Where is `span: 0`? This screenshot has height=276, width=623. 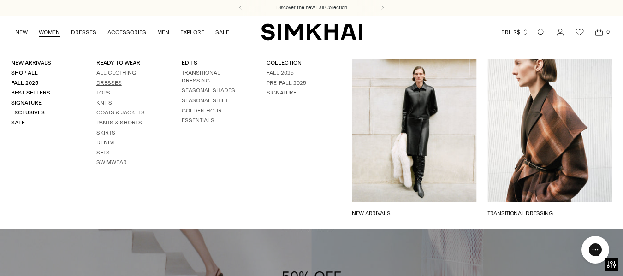
span: 0 is located at coordinates (607, 32).